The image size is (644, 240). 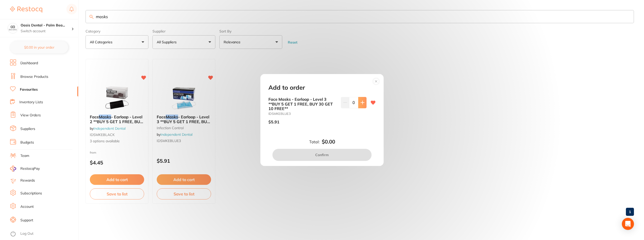 I want to click on label: Total:, so click(x=315, y=142).